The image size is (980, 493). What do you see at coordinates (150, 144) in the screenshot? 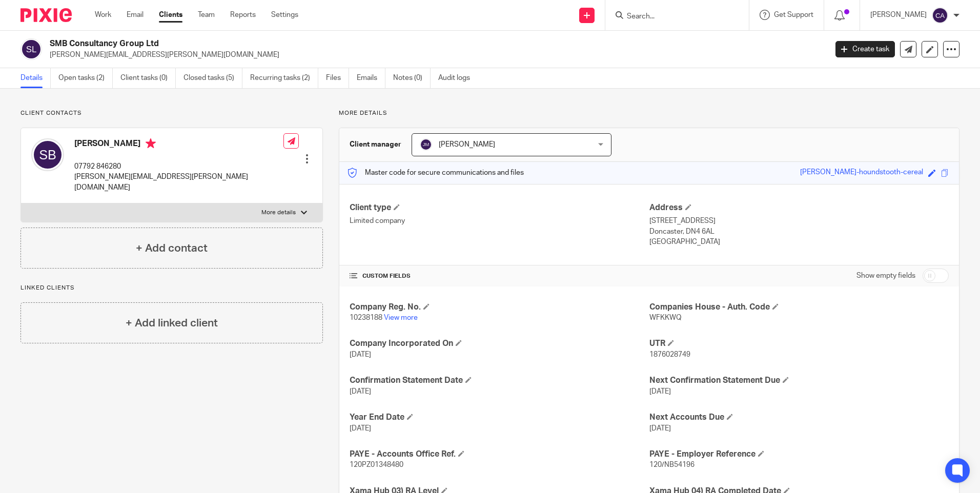
I see `i: Primary` at bounding box center [150, 144].